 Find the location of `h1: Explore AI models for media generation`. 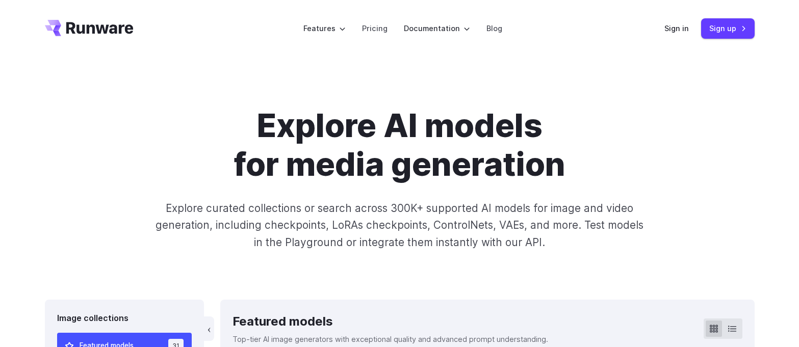

h1: Explore AI models for media generation is located at coordinates (400, 145).